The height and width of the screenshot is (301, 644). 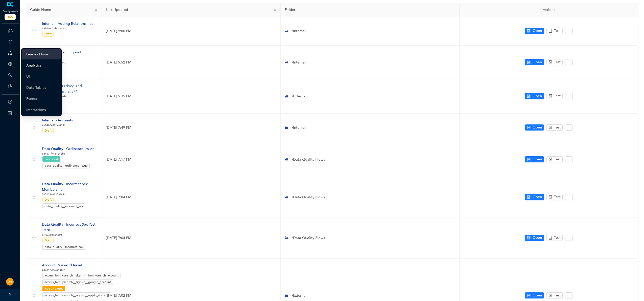 What do you see at coordinates (10, 75) in the screenshot?
I see `span: search` at bounding box center [10, 75].